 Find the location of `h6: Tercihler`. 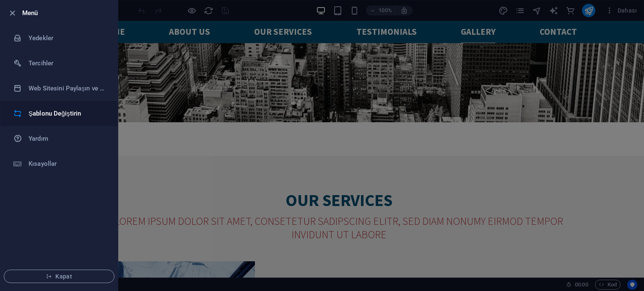

h6: Tercihler is located at coordinates (67, 63).